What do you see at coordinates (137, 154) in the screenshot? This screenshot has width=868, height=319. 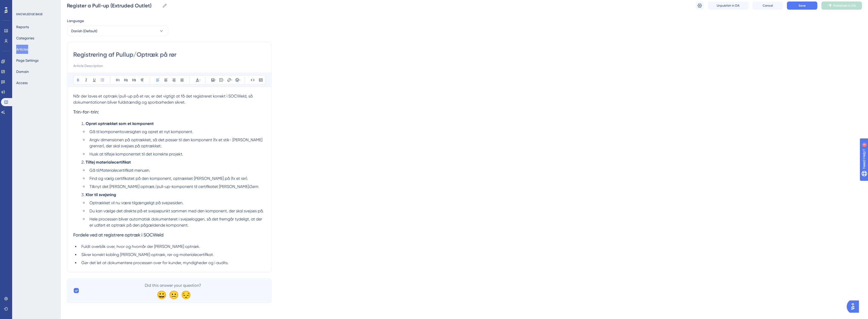 I see `span: Husk at tilføje komponentet til det korrekte projekt.` at bounding box center [137, 154].